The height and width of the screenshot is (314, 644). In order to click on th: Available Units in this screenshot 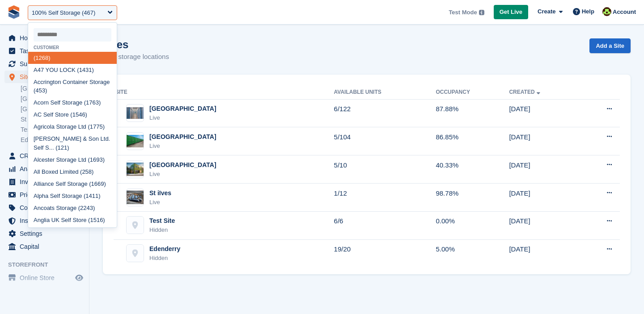, I will do `click(385, 92)`.